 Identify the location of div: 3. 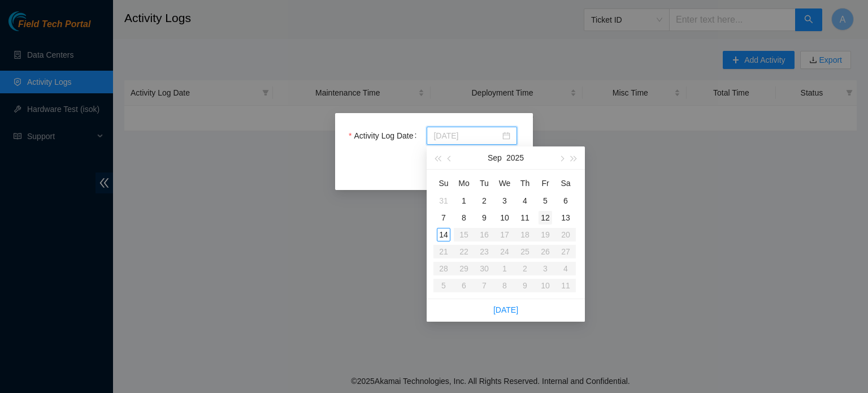
(505, 201).